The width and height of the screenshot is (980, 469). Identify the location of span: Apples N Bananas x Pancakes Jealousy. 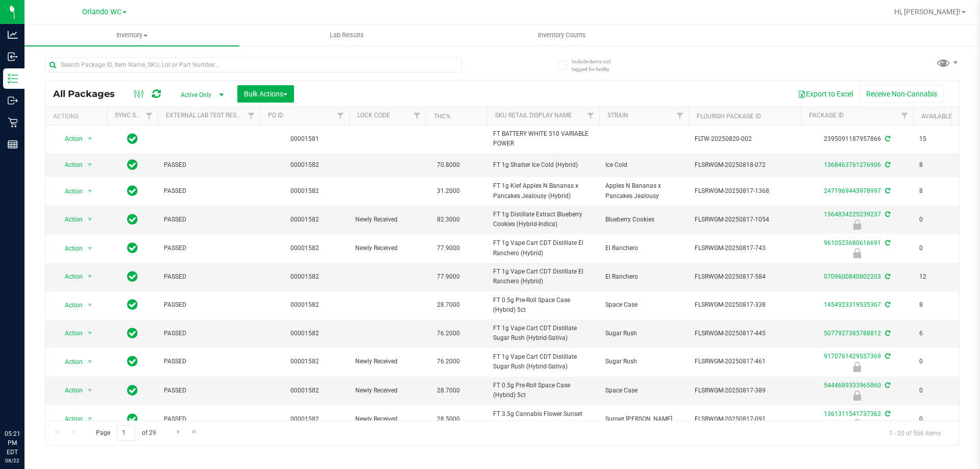
(643, 191).